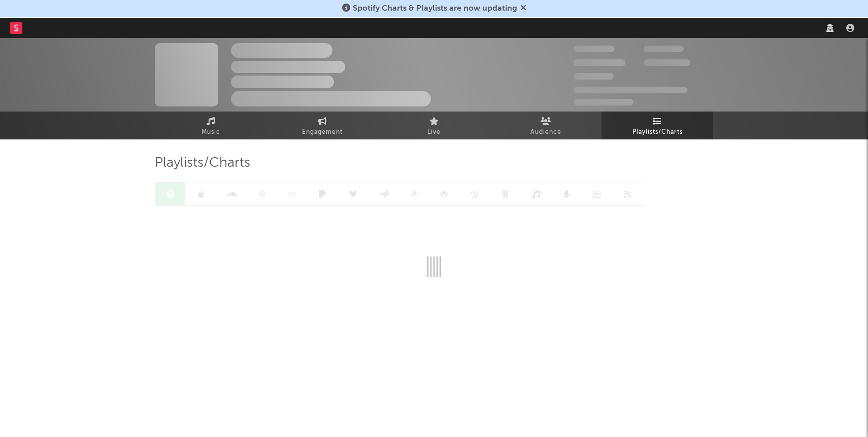 The image size is (868, 437). Describe the element at coordinates (599, 63) in the screenshot. I see `span: 50,000,000` at that location.